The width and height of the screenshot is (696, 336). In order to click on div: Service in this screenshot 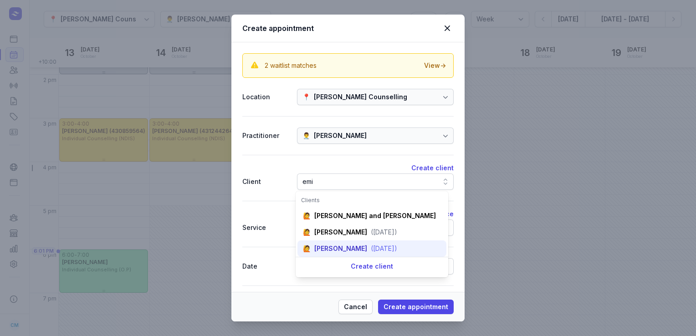, I will do `click(266, 228)`.